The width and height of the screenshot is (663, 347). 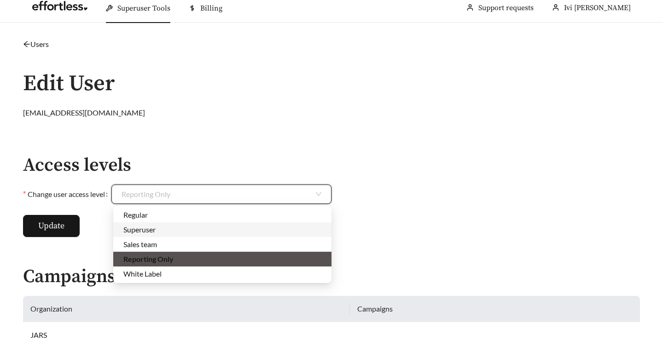 What do you see at coordinates (222, 230) in the screenshot?
I see `div: Superuser` at bounding box center [222, 230].